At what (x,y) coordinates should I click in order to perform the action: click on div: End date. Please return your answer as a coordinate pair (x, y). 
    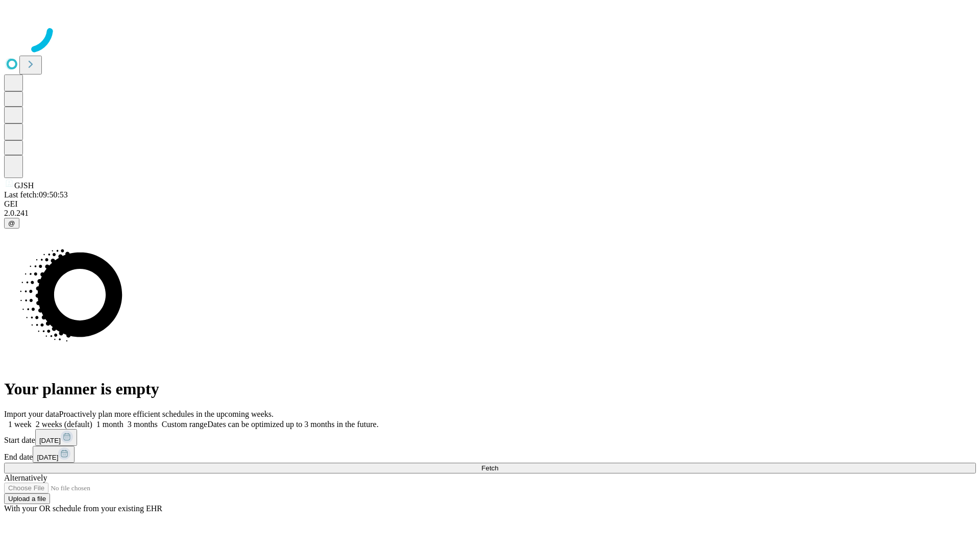
    Looking at the image, I should click on (490, 454).